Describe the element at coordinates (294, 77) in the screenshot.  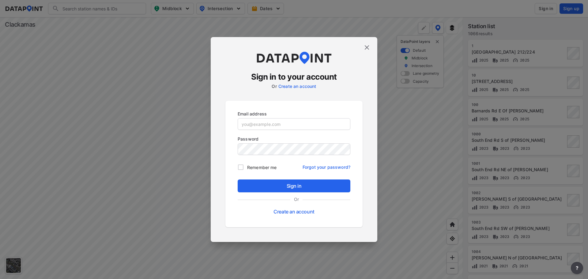
I see `h3: Sign in to your account` at that location.